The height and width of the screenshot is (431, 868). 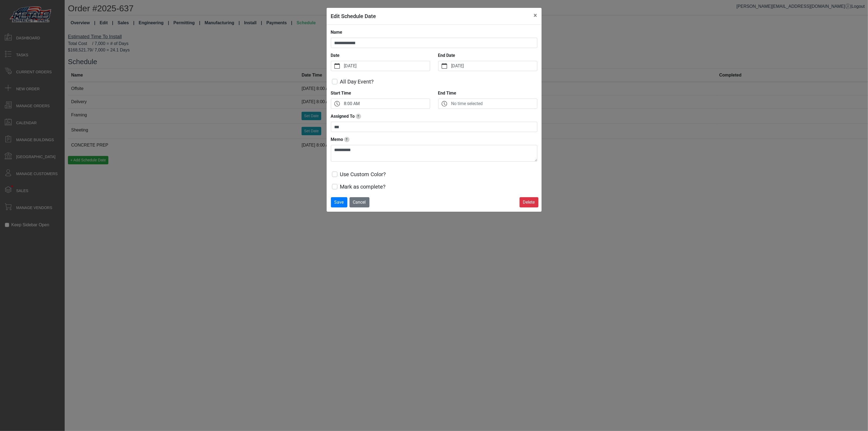 What do you see at coordinates (341, 93) in the screenshot?
I see `strong: Start Time` at bounding box center [341, 93].